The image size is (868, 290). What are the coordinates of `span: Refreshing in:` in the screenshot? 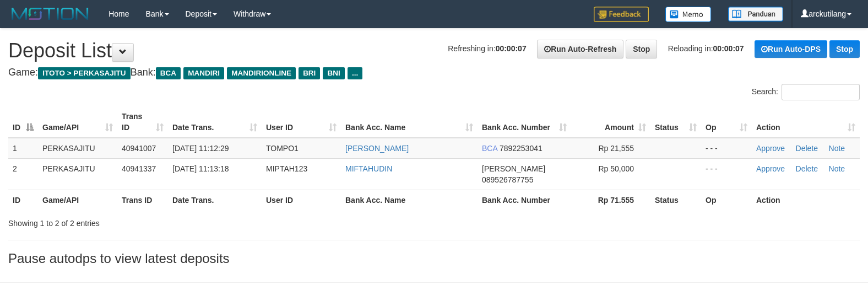 It's located at (487, 48).